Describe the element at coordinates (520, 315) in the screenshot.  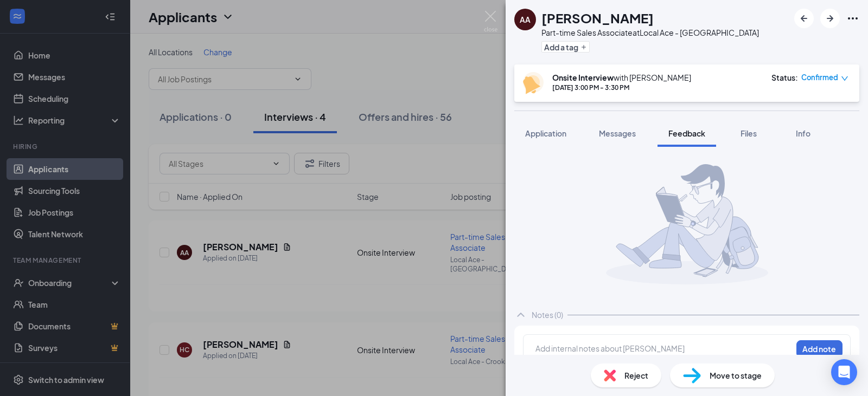
I see `svg: ChevronUp` at that location.